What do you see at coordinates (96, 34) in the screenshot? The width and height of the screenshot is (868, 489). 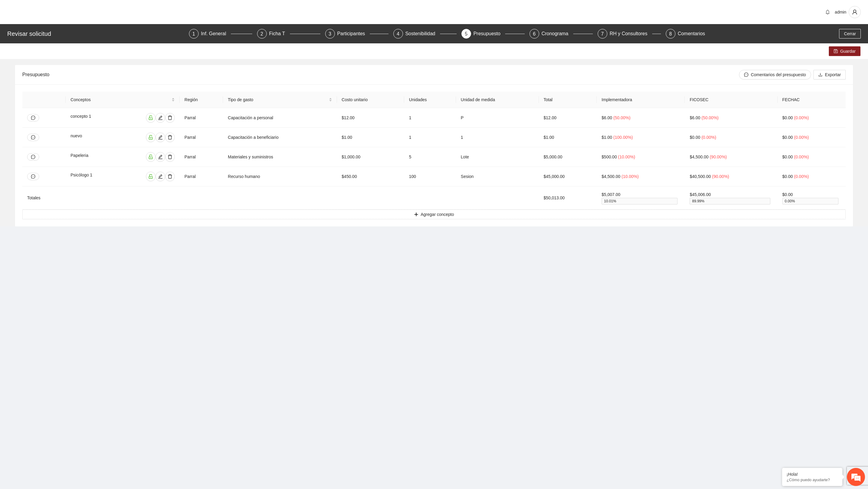 I see `div: Revisar solicitud` at bounding box center [96, 34].